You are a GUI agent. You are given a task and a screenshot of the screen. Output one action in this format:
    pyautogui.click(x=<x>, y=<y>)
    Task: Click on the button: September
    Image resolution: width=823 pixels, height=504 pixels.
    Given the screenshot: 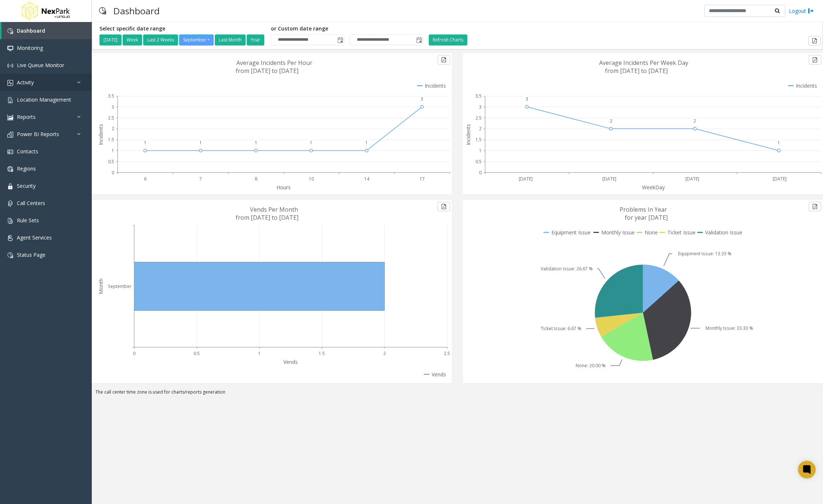 What is the action you would take?
    pyautogui.click(x=196, y=40)
    